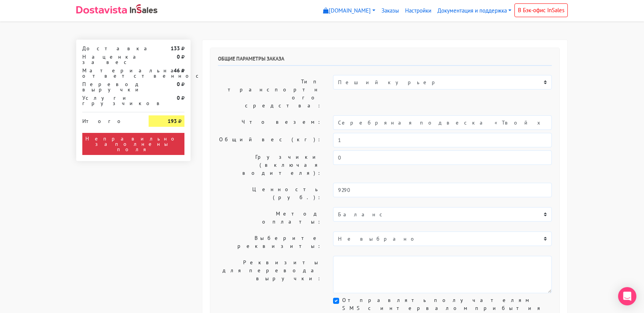 This screenshot has width=644, height=313. Describe the element at coordinates (270, 94) in the screenshot. I see `label: Тип транспортного средства:` at that location.